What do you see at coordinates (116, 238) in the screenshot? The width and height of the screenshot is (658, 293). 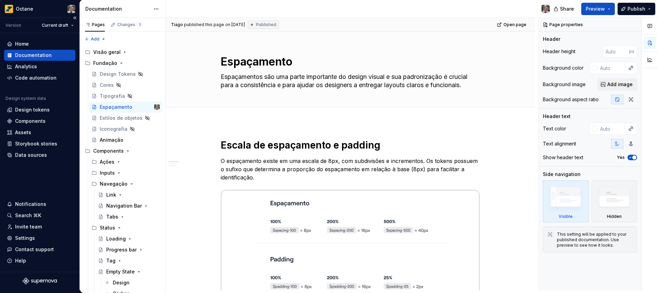 I see `div: Loading` at bounding box center [116, 238].